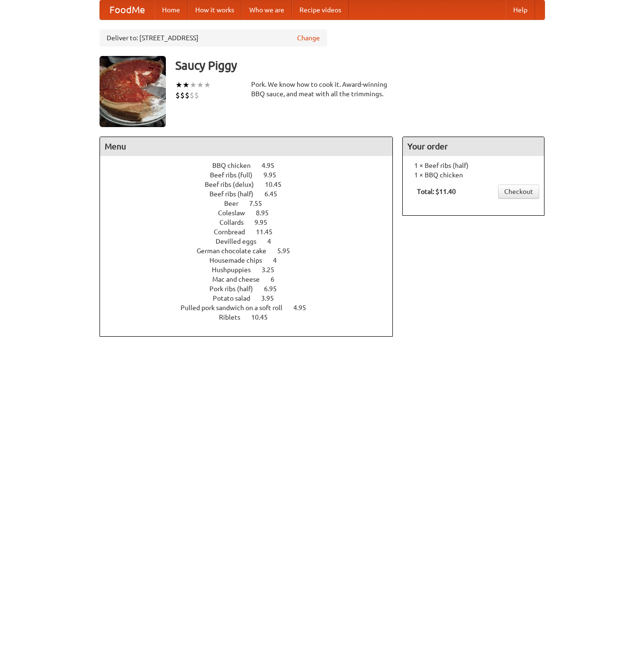  I want to click on li: 1 × BBQ chicken, so click(474, 175).